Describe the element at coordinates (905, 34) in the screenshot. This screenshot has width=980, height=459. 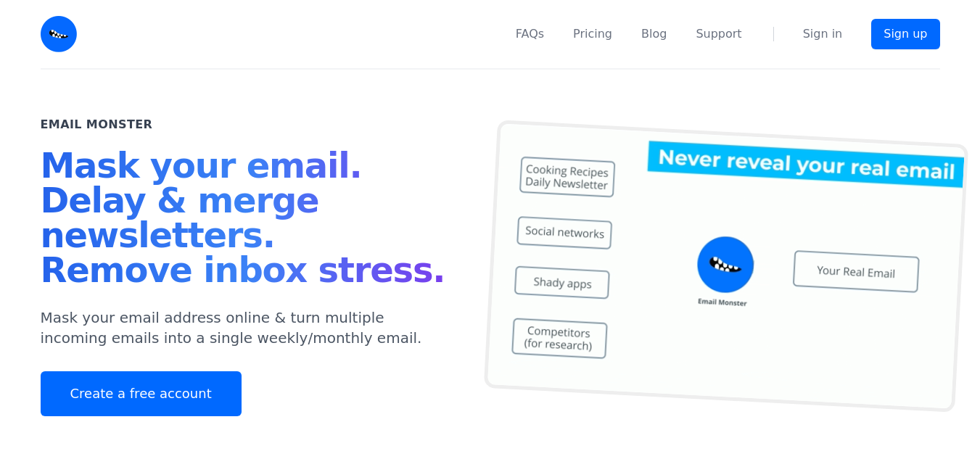
I see `a: Sign up` at that location.